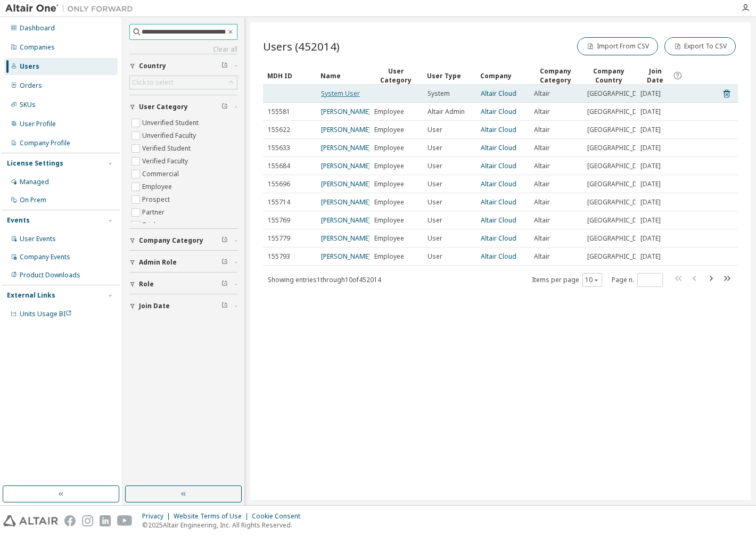 Image resolution: width=756 pixels, height=536 pixels. I want to click on div: User Profile, so click(38, 124).